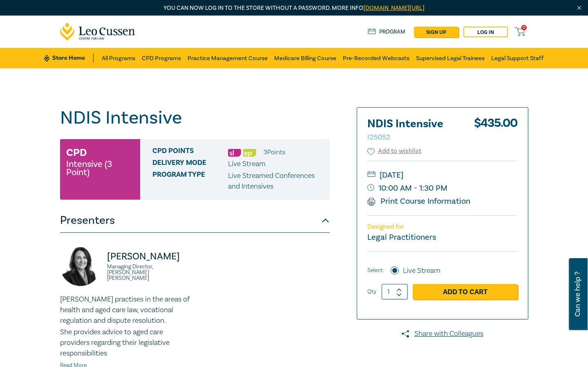 The image size is (588, 367). Describe the element at coordinates (276, 181) in the screenshot. I see `p: Live Streamed Conferences and Intensives` at that location.